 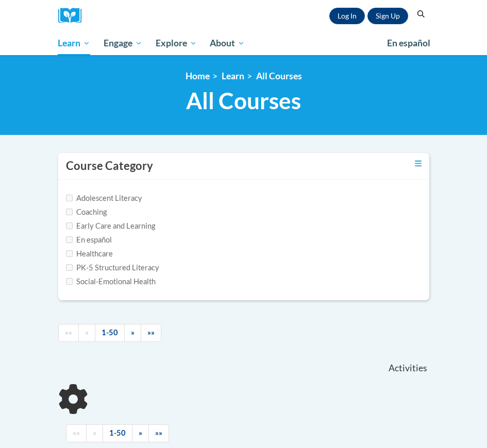 I want to click on a: Engage, so click(x=123, y=43).